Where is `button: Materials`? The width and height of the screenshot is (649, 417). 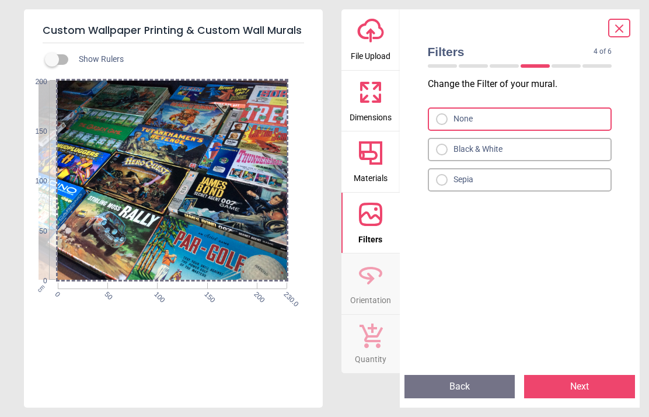 button: Materials is located at coordinates (371, 162).